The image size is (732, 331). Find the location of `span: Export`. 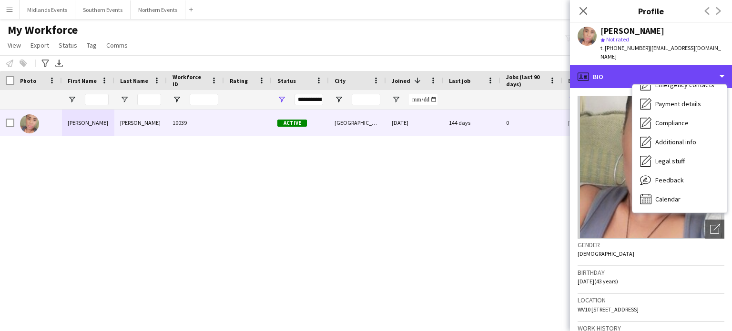

span: Export is located at coordinates (40, 45).